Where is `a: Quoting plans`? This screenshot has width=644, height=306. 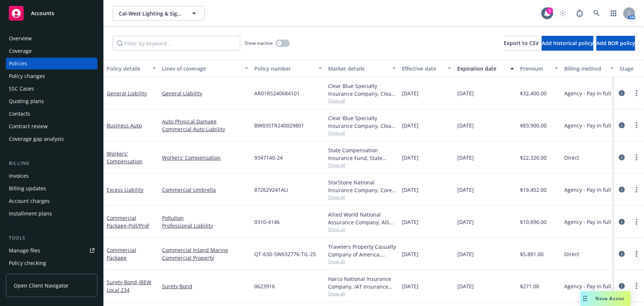
a: Quoting plans is located at coordinates (52, 101).